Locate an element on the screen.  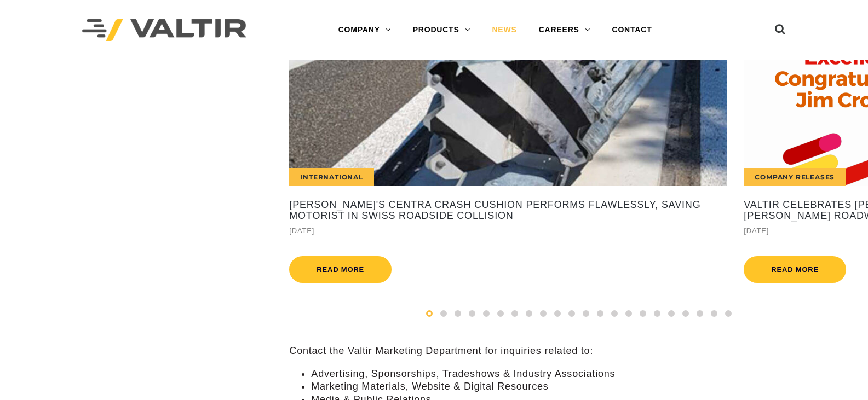
a: CONTACT is located at coordinates (632, 30).